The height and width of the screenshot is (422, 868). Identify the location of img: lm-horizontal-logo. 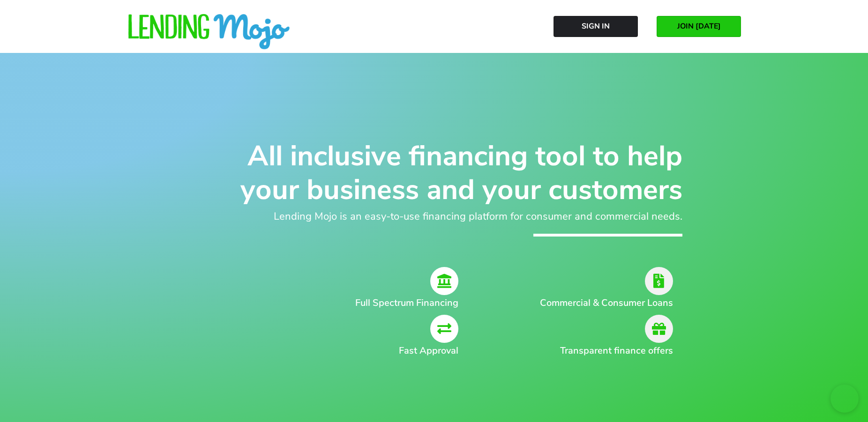
(209, 32).